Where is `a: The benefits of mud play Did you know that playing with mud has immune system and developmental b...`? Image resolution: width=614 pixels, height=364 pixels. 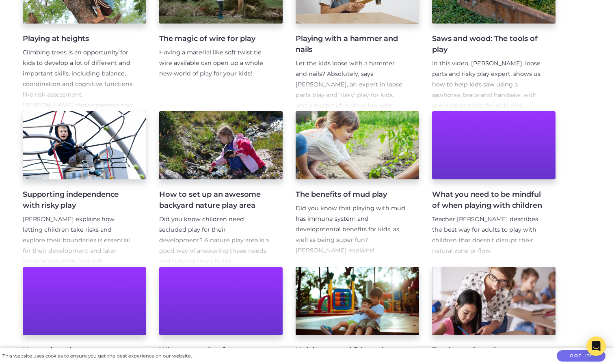 a: The benefits of mud play Did you know that playing with mud has immune system and developmental b... is located at coordinates (357, 189).